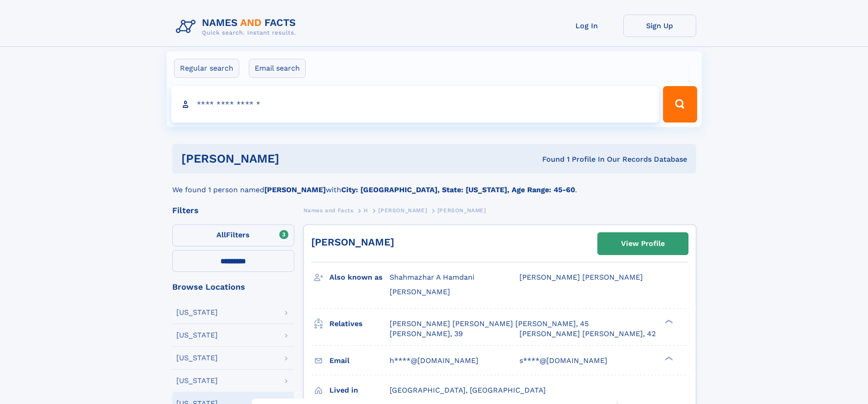  What do you see at coordinates (365, 209) in the screenshot?
I see `a: H` at bounding box center [365, 209].